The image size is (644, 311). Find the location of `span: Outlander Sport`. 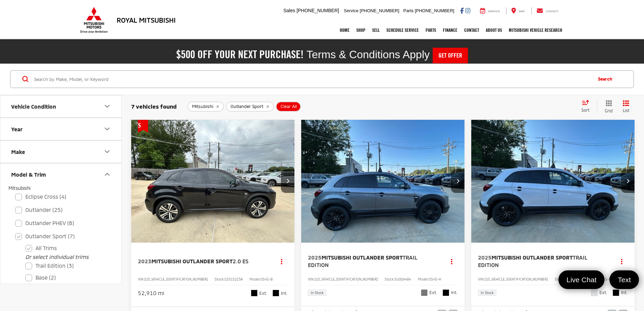

span: Outlander Sport is located at coordinates (247, 107).